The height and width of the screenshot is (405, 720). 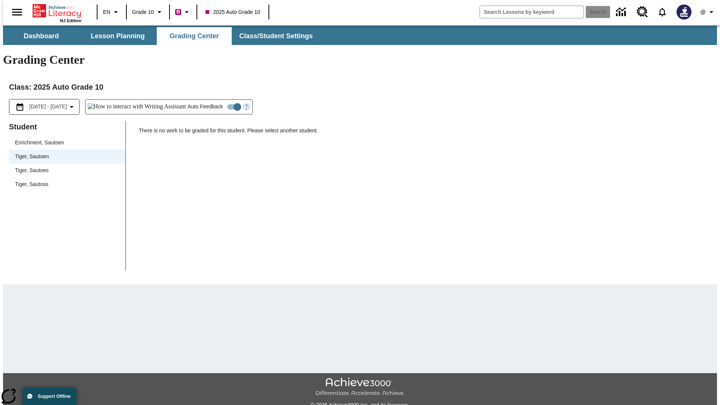 I want to click on button: Open Help for Writing Assistant, so click(x=246, y=107).